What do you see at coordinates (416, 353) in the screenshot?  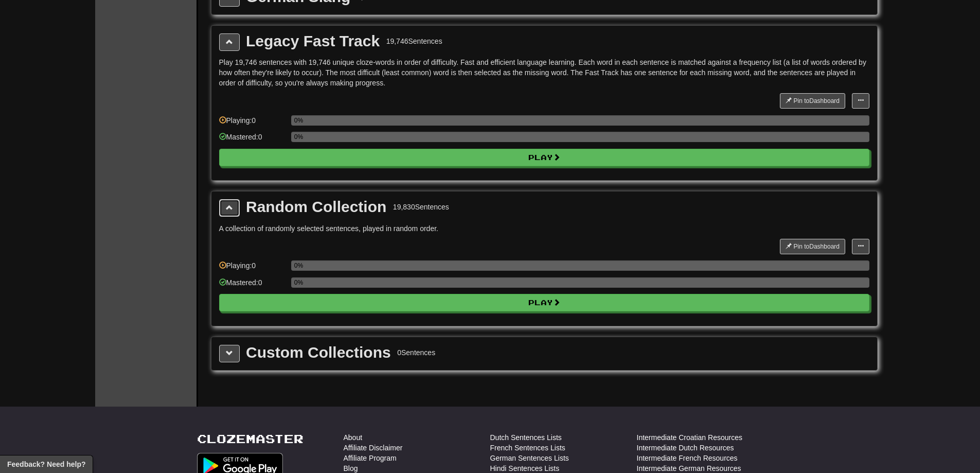 I see `div: 0 Sentences` at bounding box center [416, 353].